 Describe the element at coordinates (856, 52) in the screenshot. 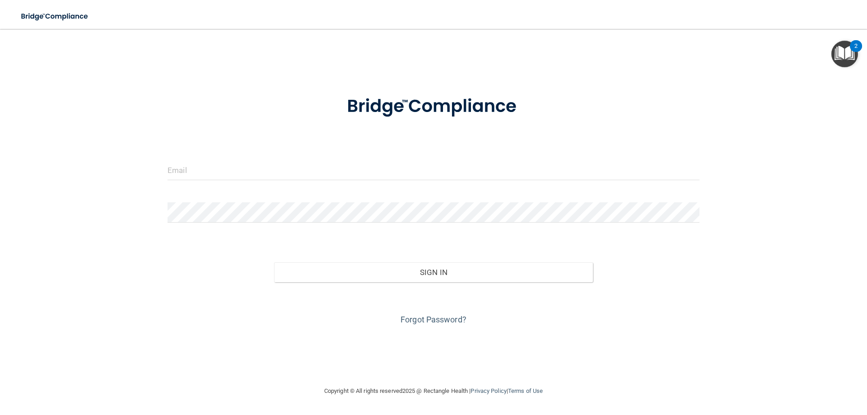

I see `div: 2` at that location.